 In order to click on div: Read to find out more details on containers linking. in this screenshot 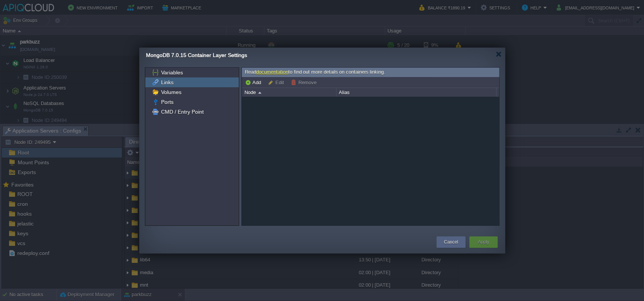, I will do `click(371, 72)`.